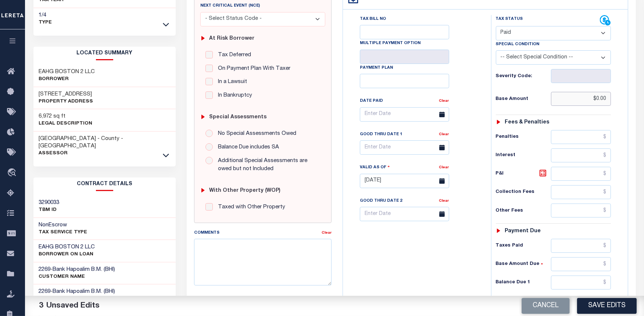 This screenshot has height=316, width=644. I want to click on p: Borrower, so click(67, 80).